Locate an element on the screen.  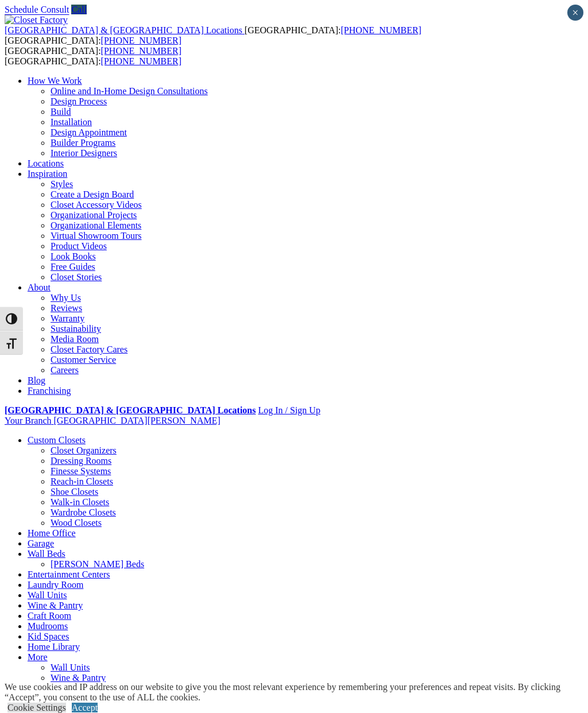
a: Free Guides is located at coordinates (73, 266).